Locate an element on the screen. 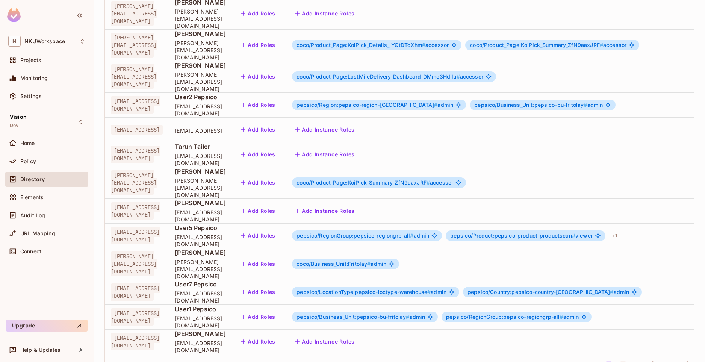 The width and height of the screenshot is (705, 362). span: Vision is located at coordinates (18, 117).